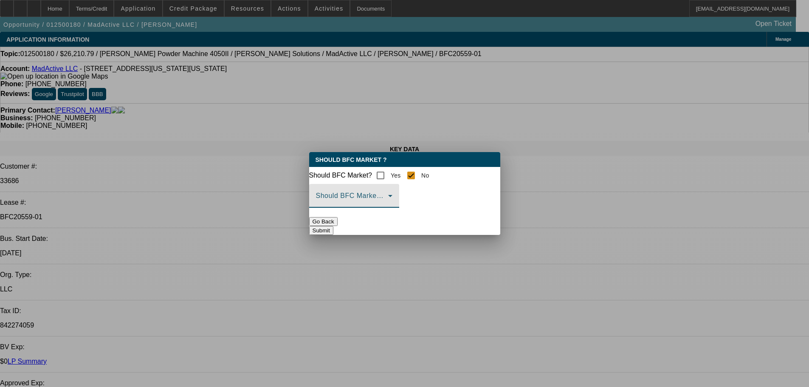 This screenshot has width=809, height=387. Describe the element at coordinates (424, 175) in the screenshot. I see `label: No` at that location.